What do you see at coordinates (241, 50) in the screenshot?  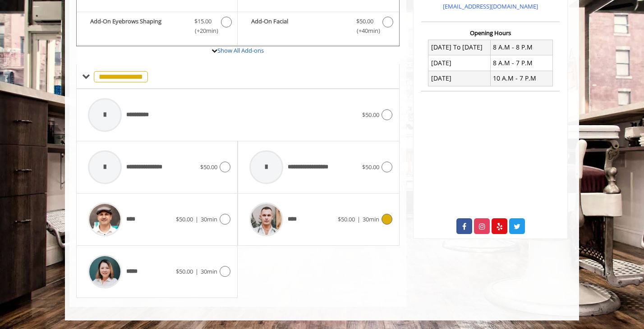 I see `a: Show All Add-ons` at bounding box center [241, 50].